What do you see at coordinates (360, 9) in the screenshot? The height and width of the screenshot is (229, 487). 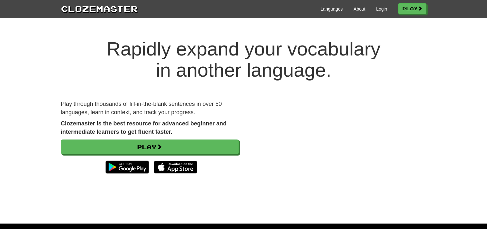 I see `a: About` at bounding box center [360, 9].